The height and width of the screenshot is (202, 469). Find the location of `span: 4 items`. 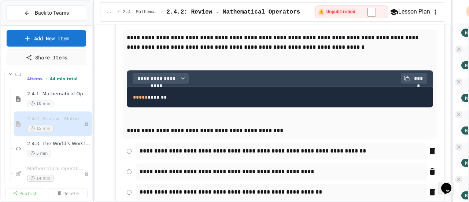

span: 4 items is located at coordinates (35, 79).